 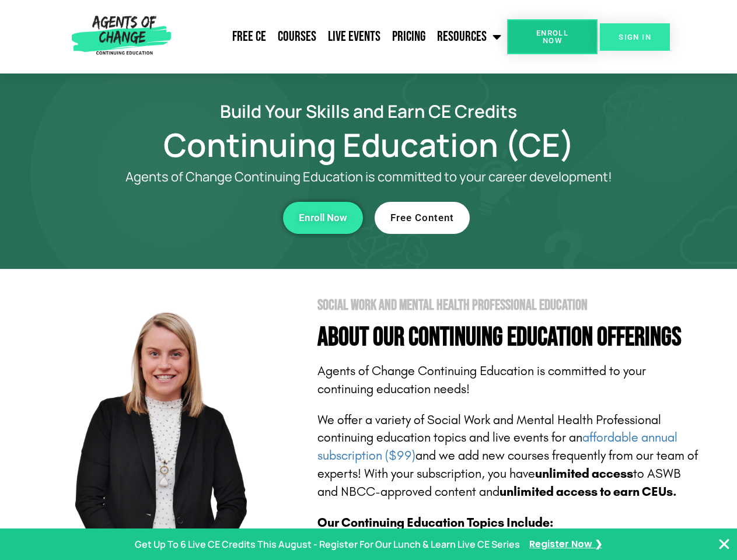 I want to click on b: unlimited access to earn CEUs., so click(x=588, y=492).